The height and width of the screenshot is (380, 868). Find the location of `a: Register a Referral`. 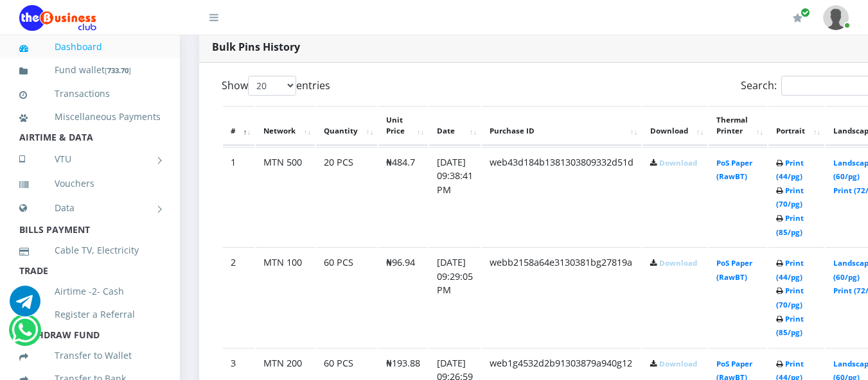

a: Register a Referral is located at coordinates (90, 315).